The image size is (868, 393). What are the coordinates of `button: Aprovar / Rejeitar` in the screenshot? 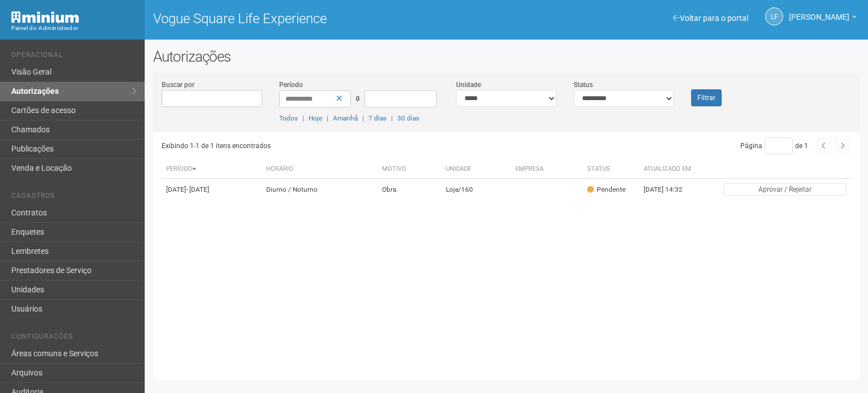 It's located at (785, 190).